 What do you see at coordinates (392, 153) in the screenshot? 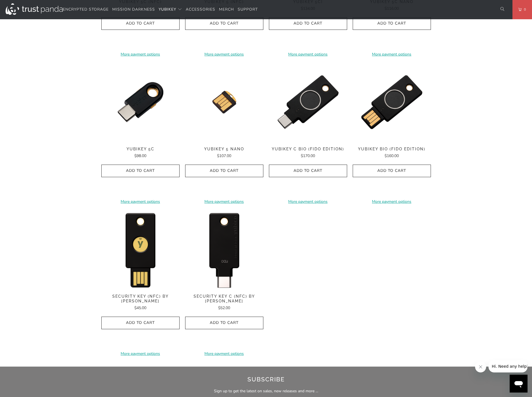
I see `a: YubiKey Bio (FIDO Edition) $160.00` at bounding box center [392, 153].